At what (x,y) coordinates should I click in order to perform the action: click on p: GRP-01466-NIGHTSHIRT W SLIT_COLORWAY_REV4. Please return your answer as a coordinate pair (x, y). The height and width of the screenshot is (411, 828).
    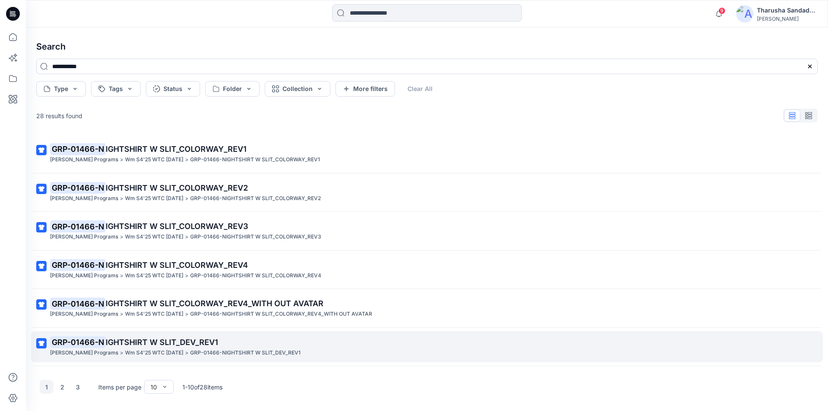
    Looking at the image, I should click on (256, 276).